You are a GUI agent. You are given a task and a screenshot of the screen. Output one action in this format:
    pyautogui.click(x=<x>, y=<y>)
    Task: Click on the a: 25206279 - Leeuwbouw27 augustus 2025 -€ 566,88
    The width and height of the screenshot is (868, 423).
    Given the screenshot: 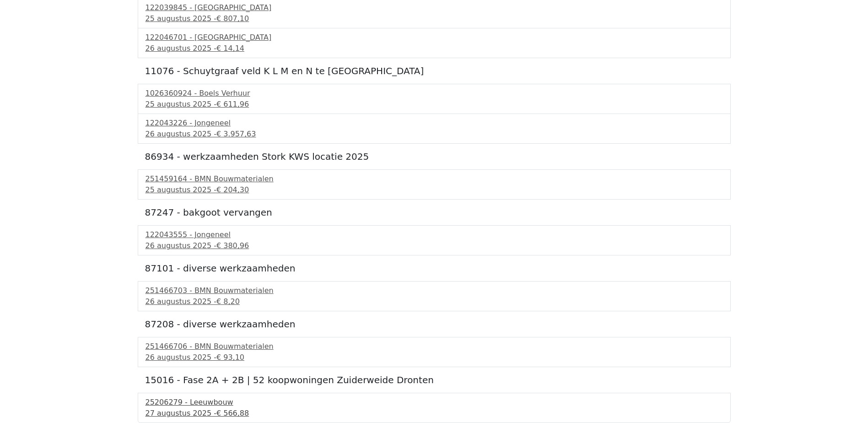 What is the action you would take?
    pyautogui.click(x=434, y=408)
    